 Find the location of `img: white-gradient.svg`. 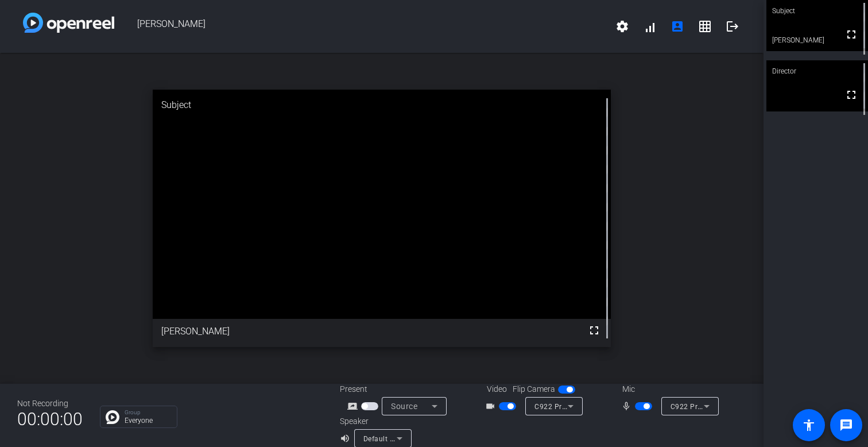

img: white-gradient.svg is located at coordinates (68, 23).